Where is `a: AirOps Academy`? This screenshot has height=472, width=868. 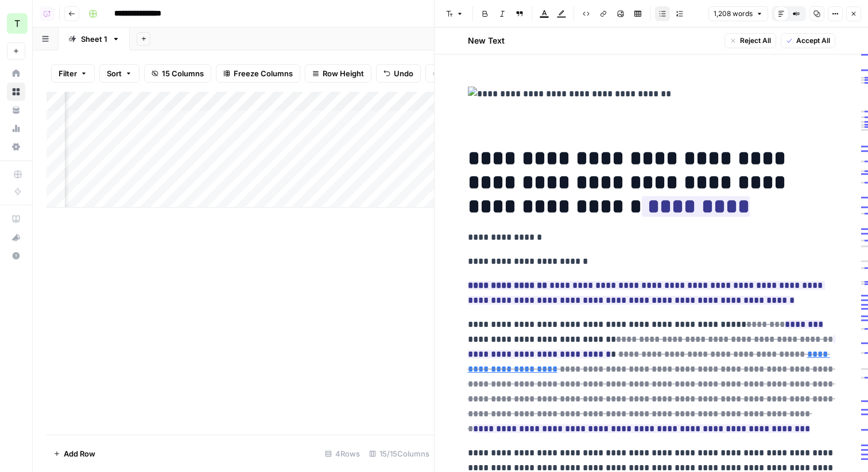
a: AirOps Academy is located at coordinates (16, 219).